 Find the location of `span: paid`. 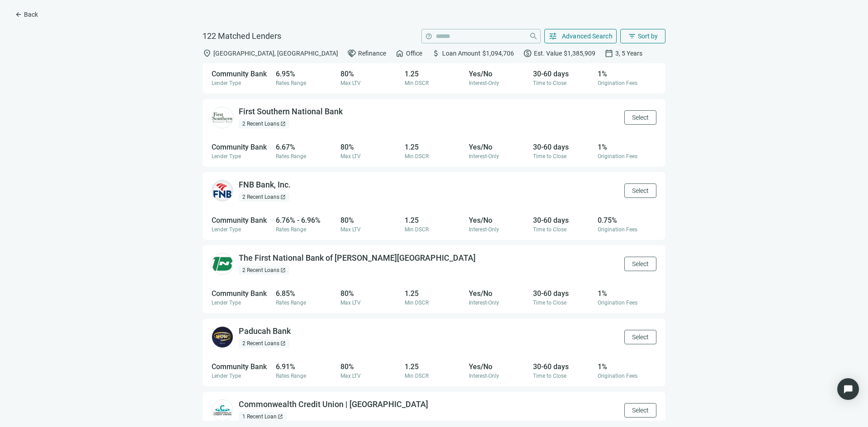

span: paid is located at coordinates (528, 53).